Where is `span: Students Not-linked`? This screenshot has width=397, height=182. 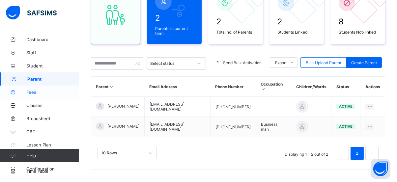
span: Students Not-linked is located at coordinates (358, 32).